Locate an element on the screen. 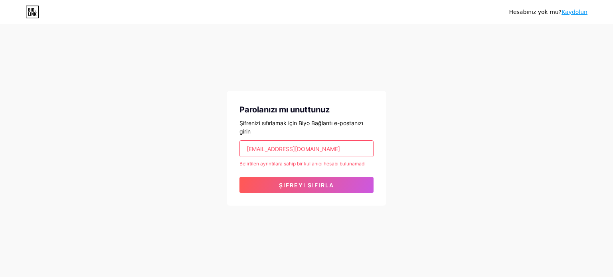 This screenshot has height=277, width=613. font: Şifreyi sıfırla is located at coordinates (307, 185).